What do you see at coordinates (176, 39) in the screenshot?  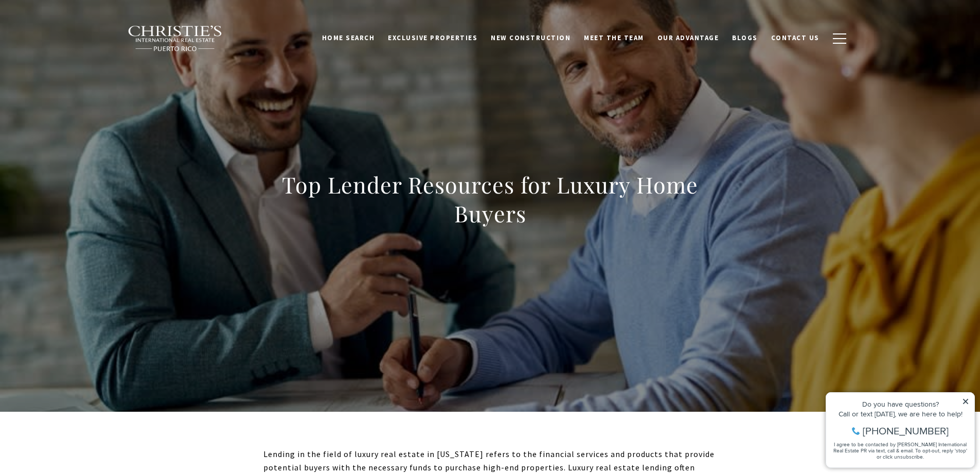 I see `img: Christie's International Real Estate black text logo` at bounding box center [176, 39].